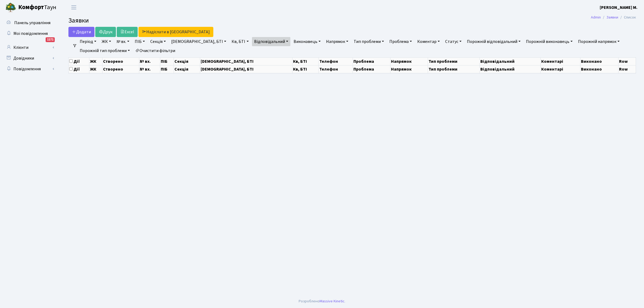 The image size is (644, 308). What do you see at coordinates (240, 41) in the screenshot?
I see `a: Кв, БТІ` at bounding box center [240, 41].